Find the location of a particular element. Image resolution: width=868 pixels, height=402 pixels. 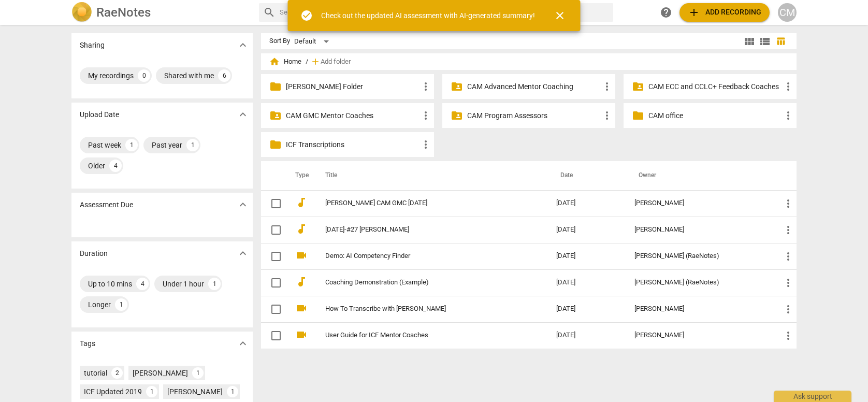

span: view_module is located at coordinates (749, 42).